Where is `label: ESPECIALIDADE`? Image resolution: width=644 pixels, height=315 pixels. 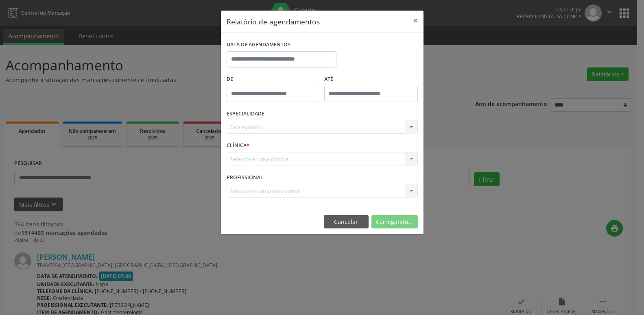
label: ESPECIALIDADE is located at coordinates (245, 114).